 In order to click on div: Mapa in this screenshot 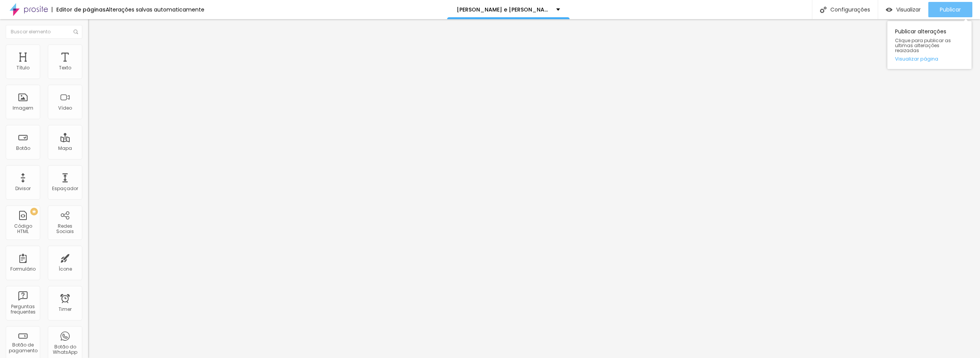, I will do `click(65, 148)`.